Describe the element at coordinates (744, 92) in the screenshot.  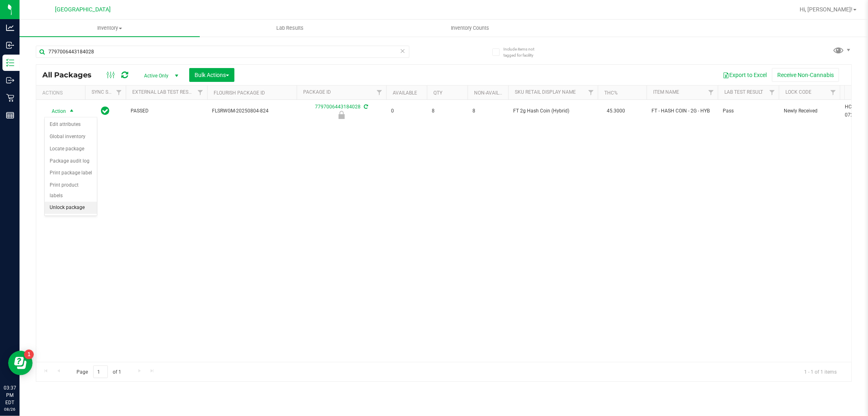
I see `a: Lab Test Result` at that location.